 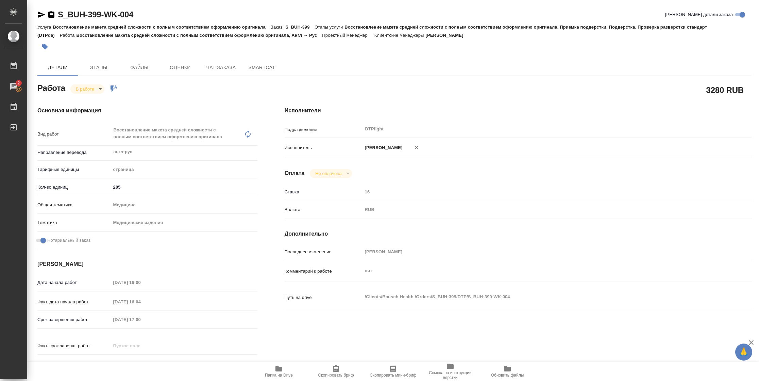 What do you see at coordinates (184, 205) in the screenshot?
I see `div: Медицина` at bounding box center [184, 205].